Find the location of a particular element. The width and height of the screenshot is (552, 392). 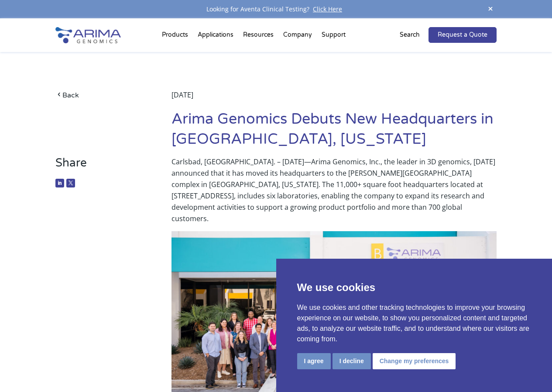

p: Search is located at coordinates (410, 35).